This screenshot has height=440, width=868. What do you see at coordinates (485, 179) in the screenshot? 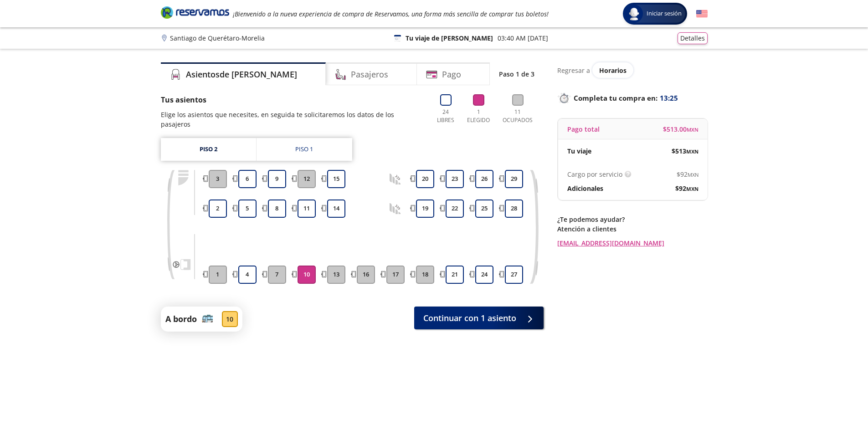
I see `button: 26` at bounding box center [485, 179].